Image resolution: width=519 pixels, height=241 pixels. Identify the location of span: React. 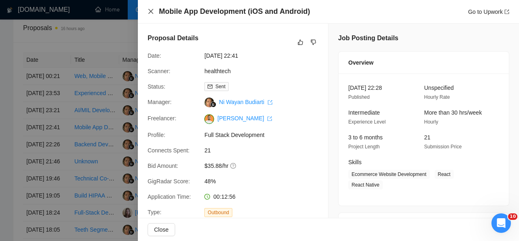
(444, 174).